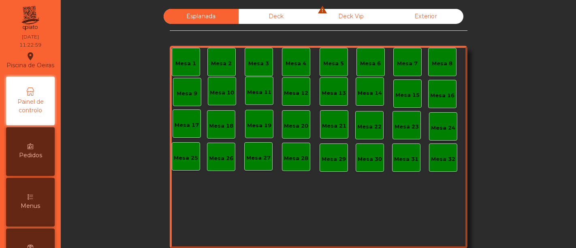 This screenshot has height=248, width=576. Describe the element at coordinates (221, 158) in the screenshot. I see `div: Mesa 26` at that location.